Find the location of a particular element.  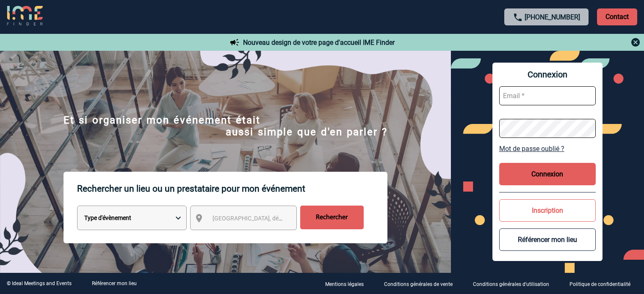

a: Conditions générales d'utilisation is located at coordinates (515, 284).